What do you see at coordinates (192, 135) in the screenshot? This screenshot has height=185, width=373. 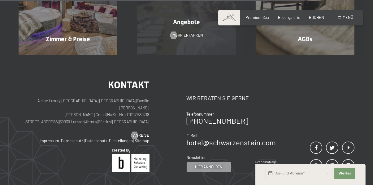 I see `span: E-Mail` at bounding box center [192, 135].